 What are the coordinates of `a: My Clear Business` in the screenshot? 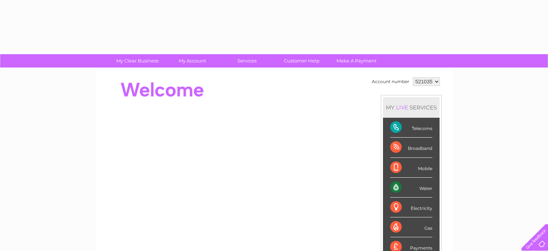 It's located at (137, 61).